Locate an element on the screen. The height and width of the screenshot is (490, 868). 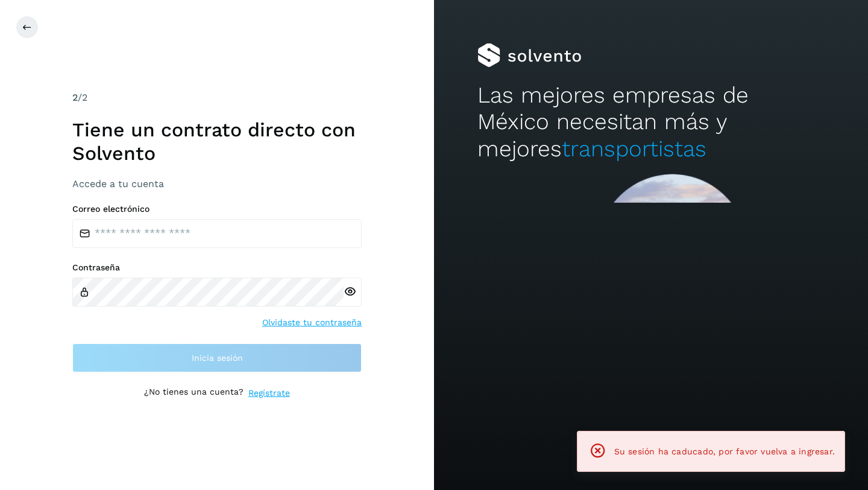
span: Su sesión ha caducado, por favor vuelva a ingresar. is located at coordinates (724, 451).